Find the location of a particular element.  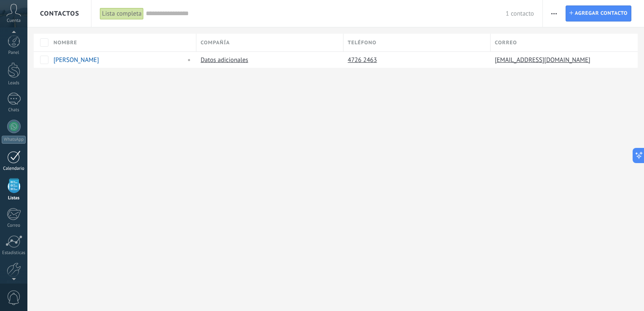

div: Leads is located at coordinates (14, 83).